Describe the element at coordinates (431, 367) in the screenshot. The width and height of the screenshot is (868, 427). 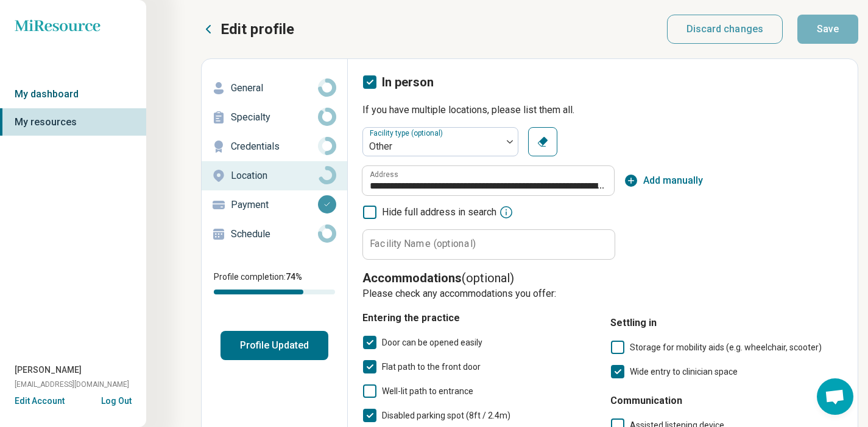
I see `span: Flat path to the front door` at that location.